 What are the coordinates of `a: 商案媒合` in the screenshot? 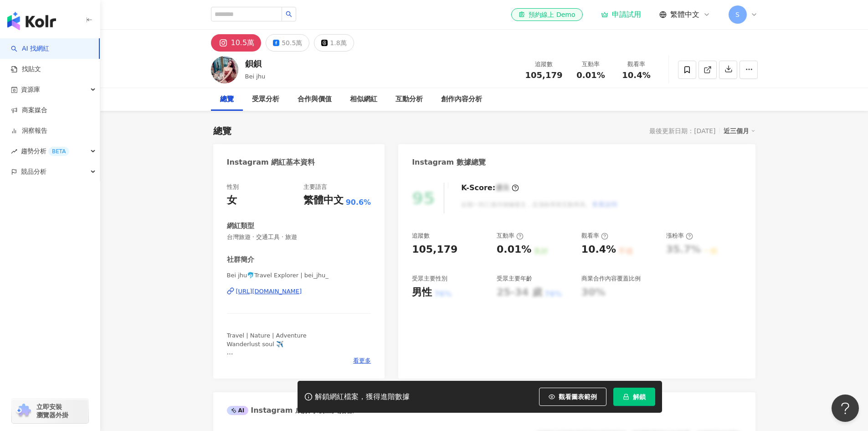 It's located at (29, 111).